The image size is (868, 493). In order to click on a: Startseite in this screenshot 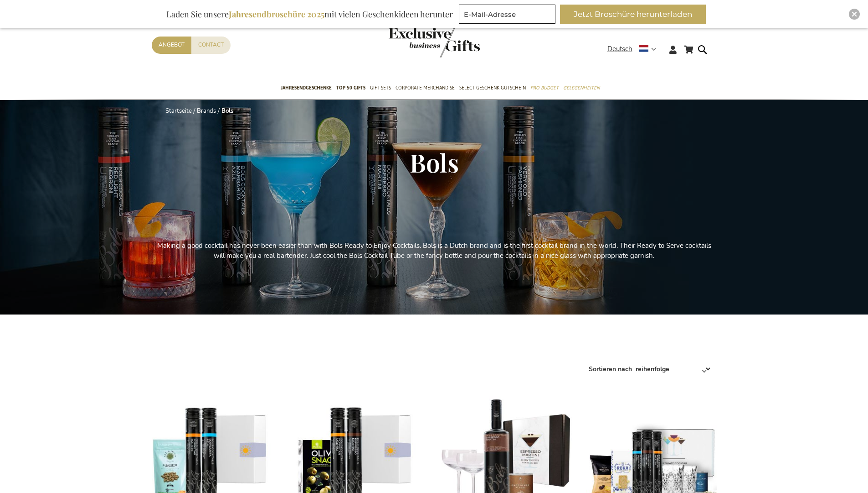, I will do `click(178, 111)`.